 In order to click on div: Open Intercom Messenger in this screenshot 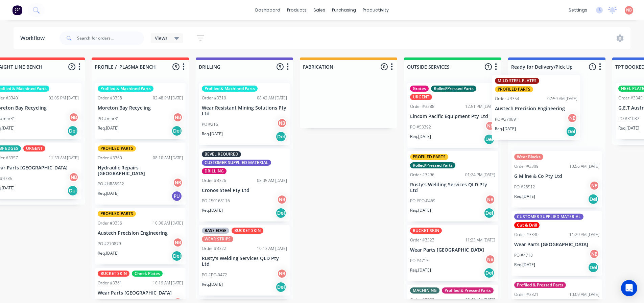, I will do `click(629, 288)`.